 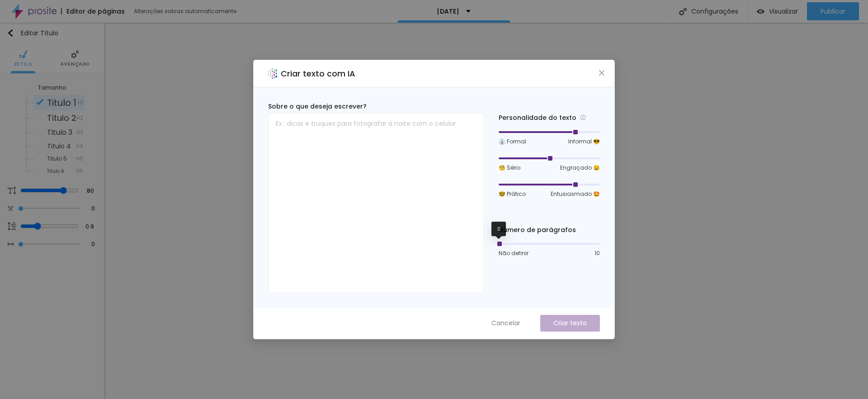 I want to click on div: Personalidade do texto, so click(x=549, y=117).